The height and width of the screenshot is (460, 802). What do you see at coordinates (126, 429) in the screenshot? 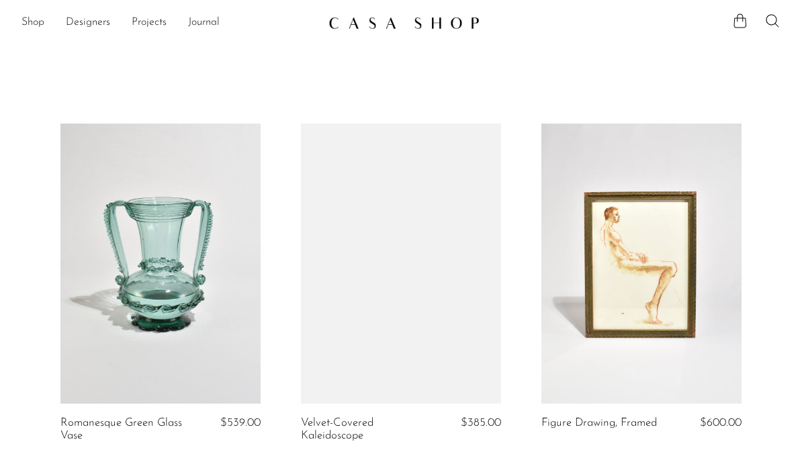
I see `a: Romanesque Green Glass Vase` at bounding box center [126, 429].